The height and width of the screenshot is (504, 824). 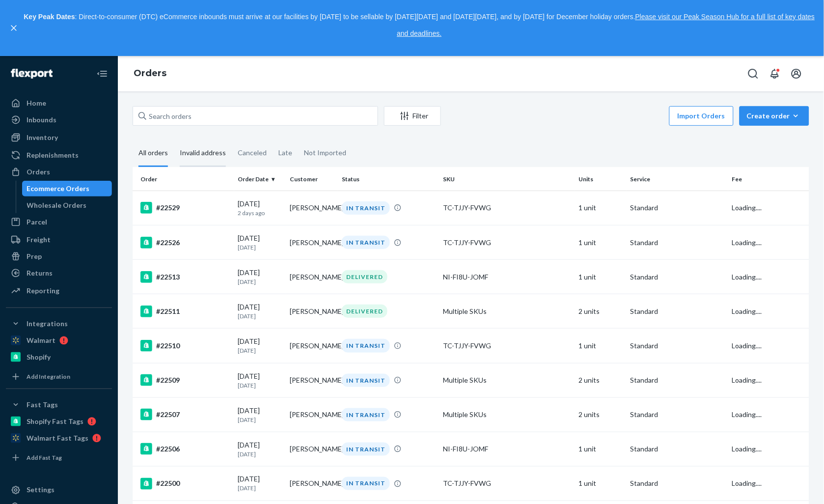 I want to click on a: Inbounds, so click(x=59, y=120).